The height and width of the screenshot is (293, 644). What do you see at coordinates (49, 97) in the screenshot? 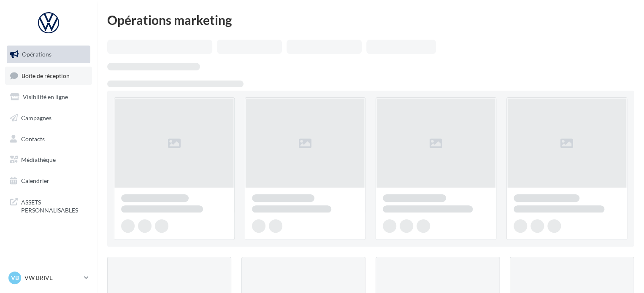
I see `a: Visibilité en ligne` at bounding box center [49, 97].